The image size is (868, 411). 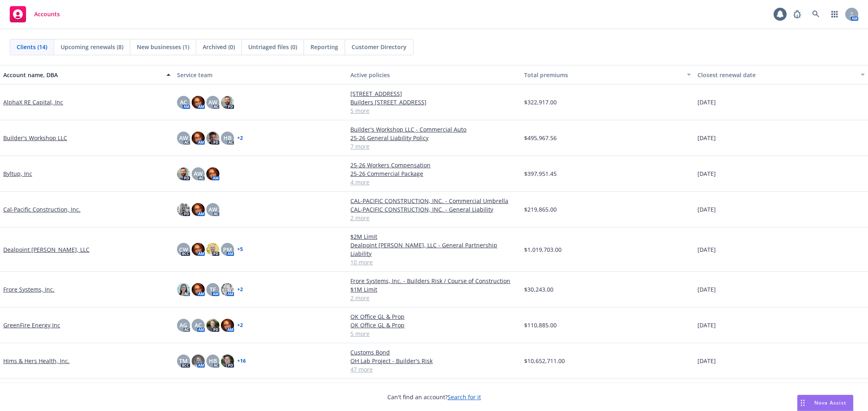 What do you see at coordinates (42, 210) in the screenshot?
I see `a: Cal-Pacific Construction, Inc.` at bounding box center [42, 210].